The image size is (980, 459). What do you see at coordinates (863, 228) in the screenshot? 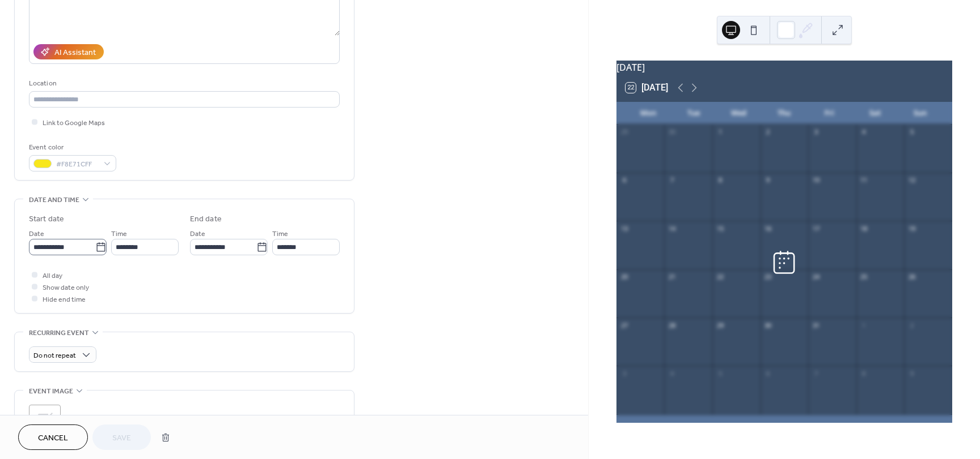
I see `div: 18` at bounding box center [863, 228].